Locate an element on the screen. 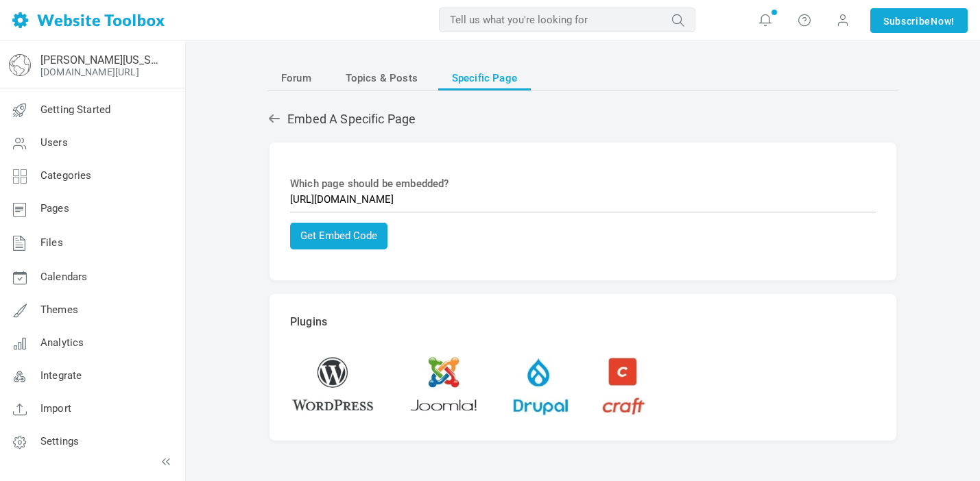 The image size is (980, 481). span: Now! is located at coordinates (942, 21).